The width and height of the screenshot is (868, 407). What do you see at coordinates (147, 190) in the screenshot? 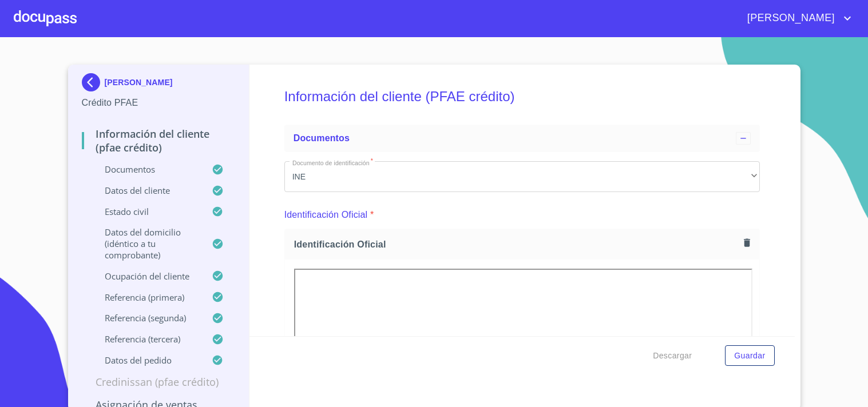
I see `p: Datos del cliente` at bounding box center [147, 190].